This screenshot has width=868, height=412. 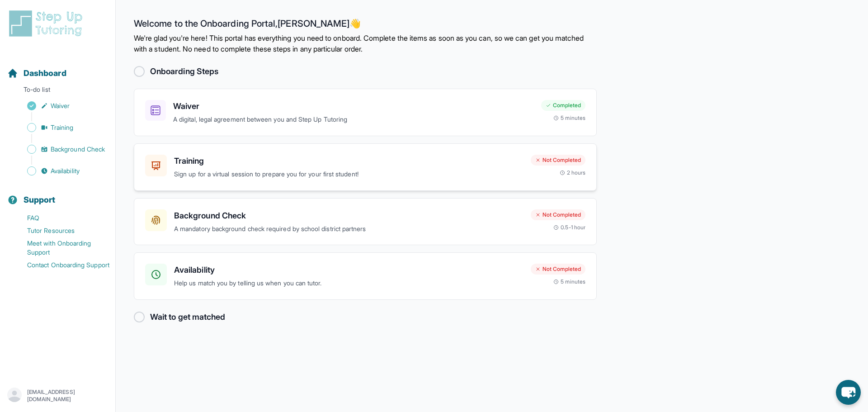 I want to click on h3: Waiver, so click(x=354, y=107).